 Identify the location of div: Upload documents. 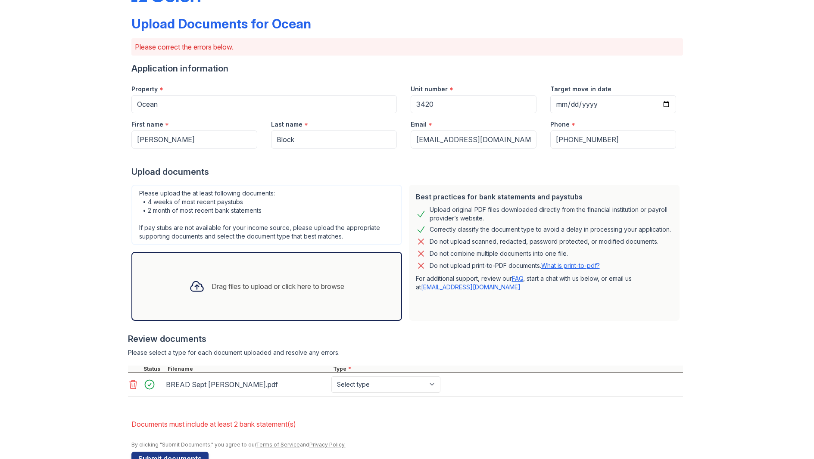
(407, 172).